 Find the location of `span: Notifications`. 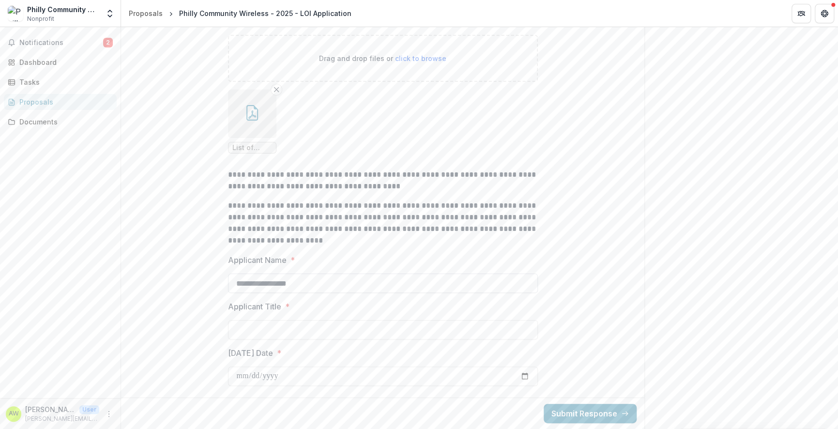

span: Notifications is located at coordinates (61, 43).